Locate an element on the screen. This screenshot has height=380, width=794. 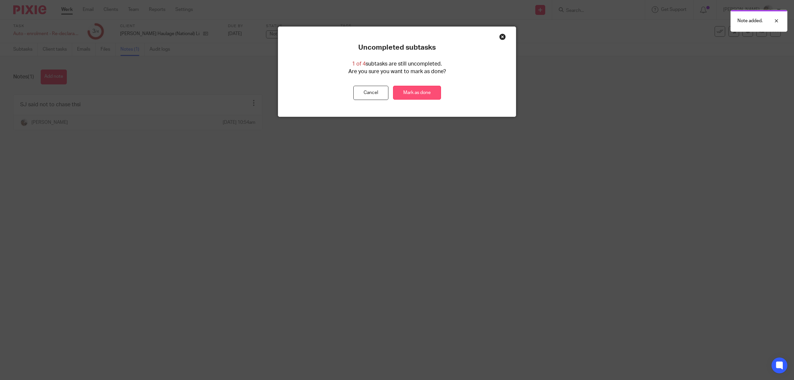
p: Note added. is located at coordinates (750, 21).